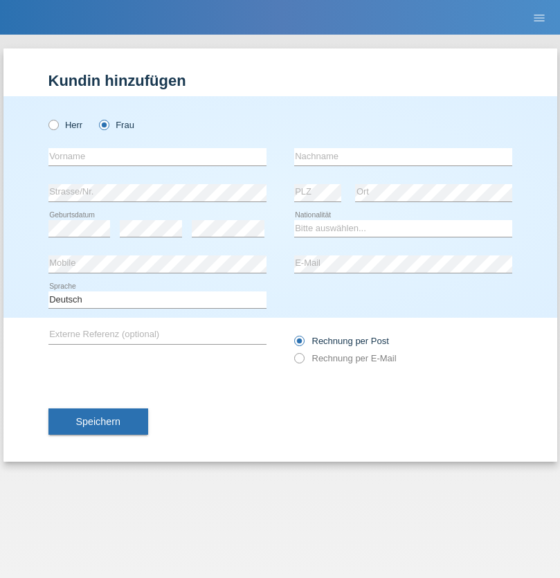  Describe the element at coordinates (280, 80) in the screenshot. I see `h1: Kundin hinzufügen` at that location.